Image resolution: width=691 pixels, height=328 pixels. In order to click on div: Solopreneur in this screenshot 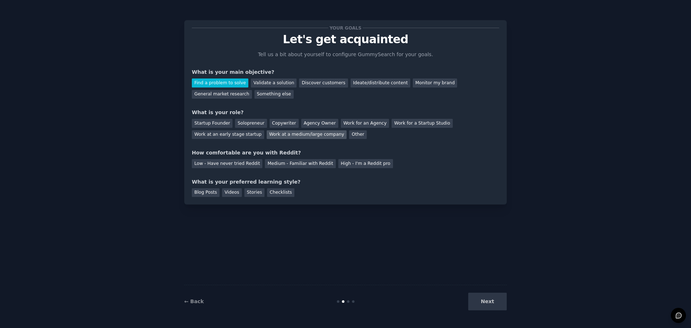, I will do `click(251, 123)`.